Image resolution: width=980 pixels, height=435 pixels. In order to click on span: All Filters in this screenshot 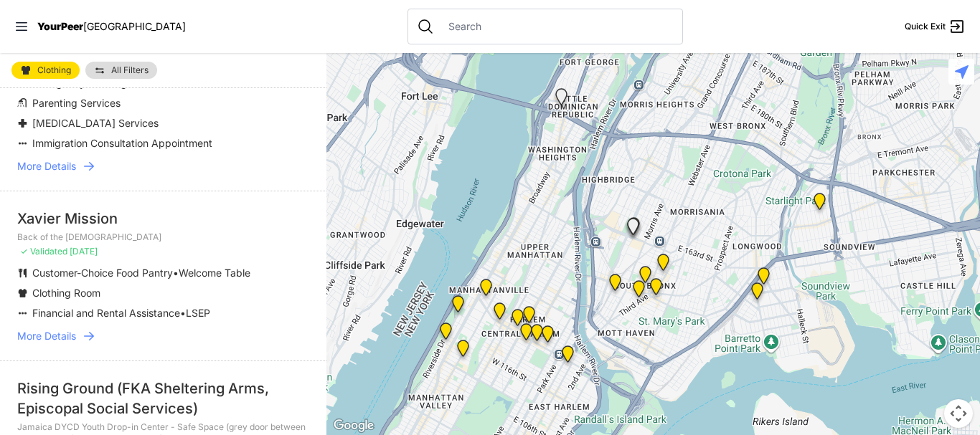, I will do `click(130, 70)`.